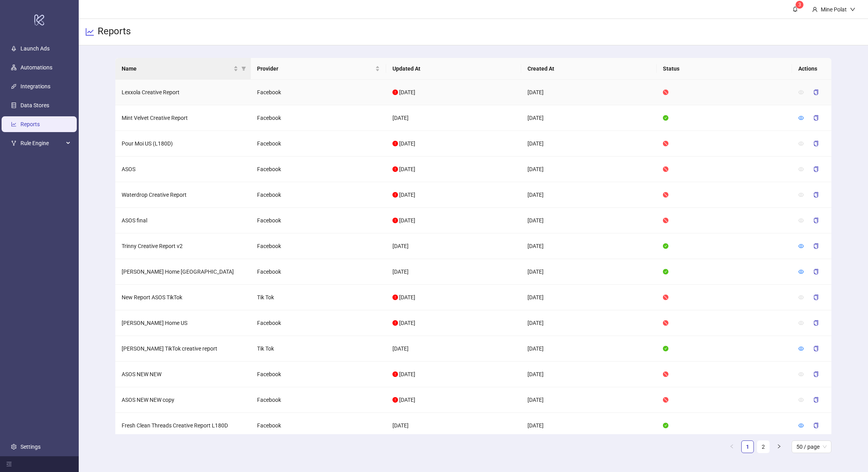 This screenshot has width=868, height=472. What do you see at coordinates (812, 69) in the screenshot?
I see `th: Actions` at bounding box center [812, 69].